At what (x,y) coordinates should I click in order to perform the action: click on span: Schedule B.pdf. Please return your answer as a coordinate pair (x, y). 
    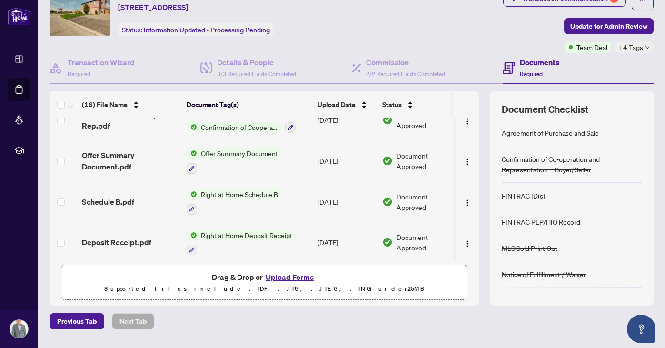
    Looking at the image, I should click on (108, 202).